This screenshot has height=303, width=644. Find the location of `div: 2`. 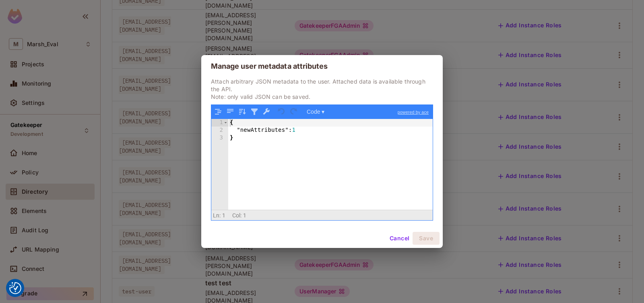

div: 2 is located at coordinates (220, 130).